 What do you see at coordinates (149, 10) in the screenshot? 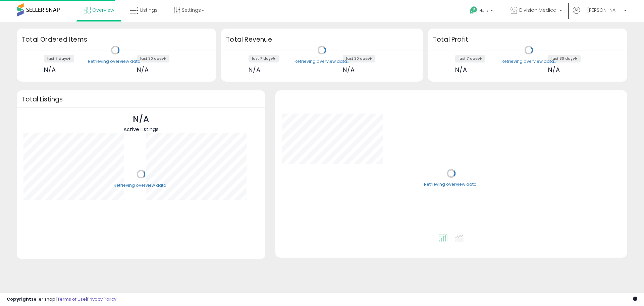
I see `span: Listings` at bounding box center [149, 10].